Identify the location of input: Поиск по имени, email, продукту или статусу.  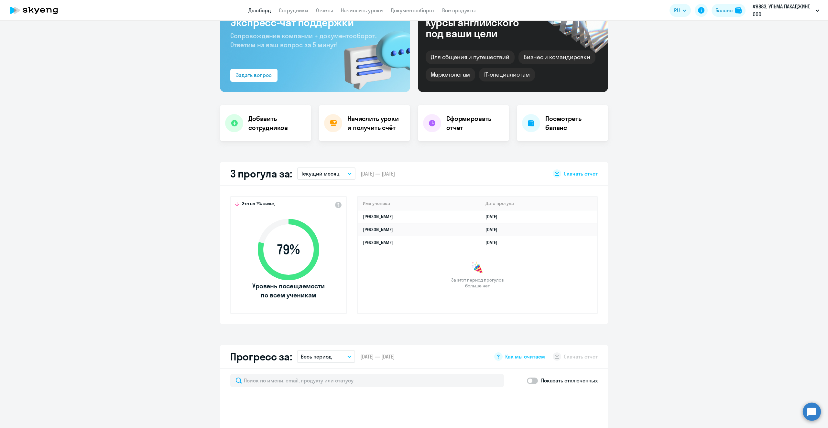
(367, 380).